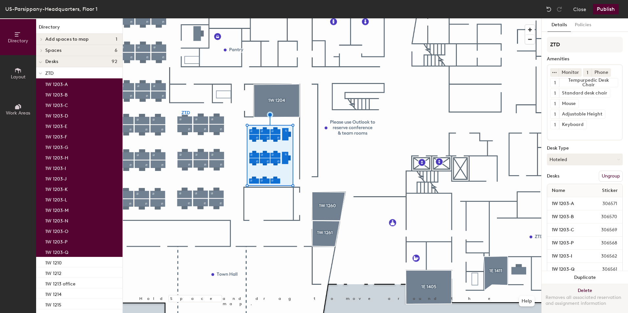  I want to click on span: 306562, so click(603, 257).